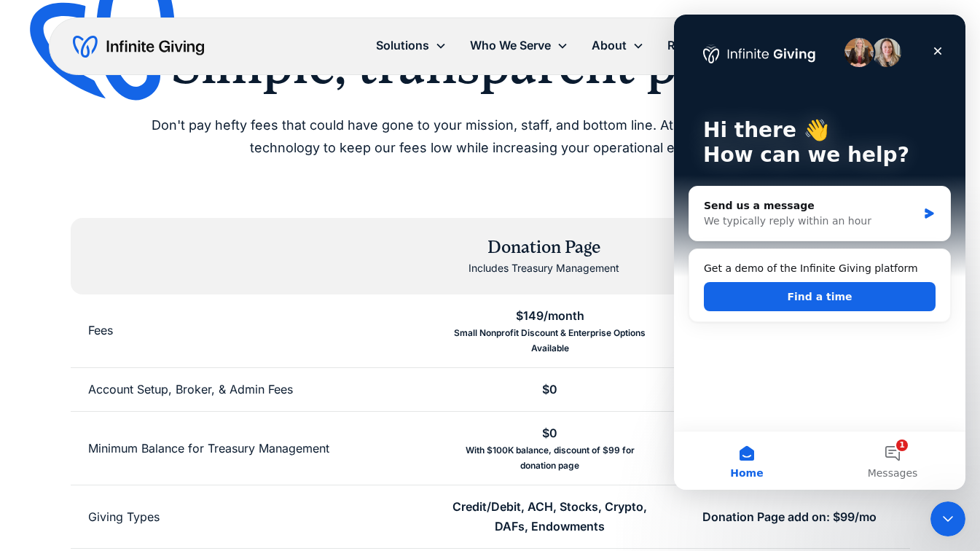 The width and height of the screenshot is (980, 551). What do you see at coordinates (218, 458) in the screenshot?
I see `span: Messages` at bounding box center [218, 458].